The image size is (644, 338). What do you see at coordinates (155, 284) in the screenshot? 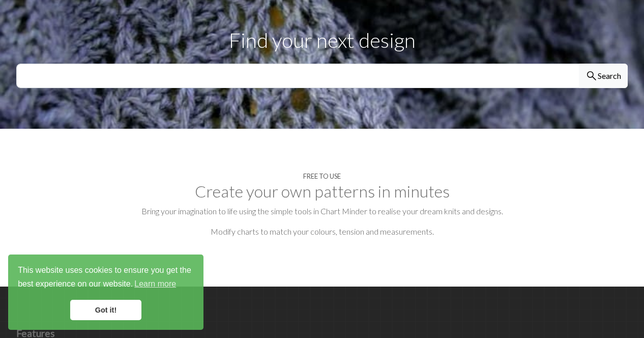
I see `a: learn more about cookies` at bounding box center [155, 284].